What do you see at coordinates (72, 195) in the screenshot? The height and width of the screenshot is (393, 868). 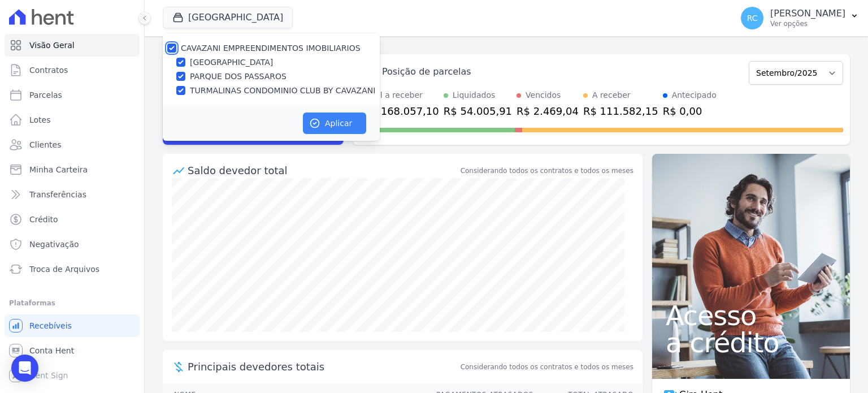 I see `a: Transferências` at bounding box center [72, 195].